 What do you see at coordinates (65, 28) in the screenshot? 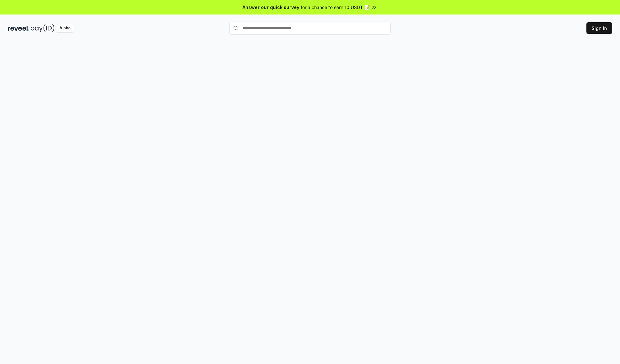
I see `div: Alpha` at bounding box center [65, 28].